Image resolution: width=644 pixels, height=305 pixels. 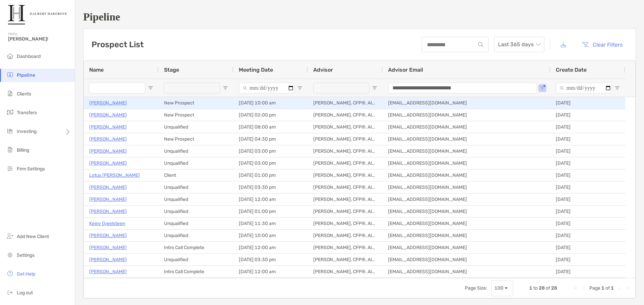 What do you see at coordinates (10, 131) in the screenshot?
I see `img: investing icon` at bounding box center [10, 131].